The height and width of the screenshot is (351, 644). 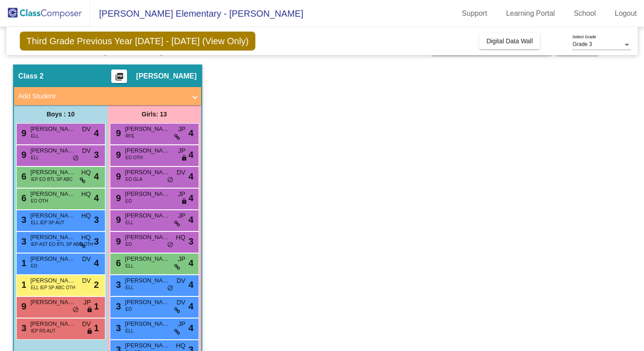 What do you see at coordinates (31, 76) in the screenshot?
I see `span: Class 2` at bounding box center [31, 76].